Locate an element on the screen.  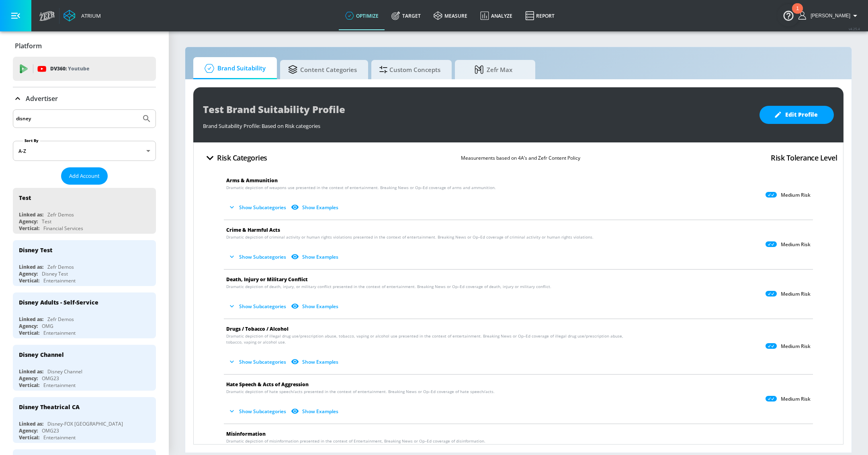
a: Analyze is located at coordinates (497, 15).